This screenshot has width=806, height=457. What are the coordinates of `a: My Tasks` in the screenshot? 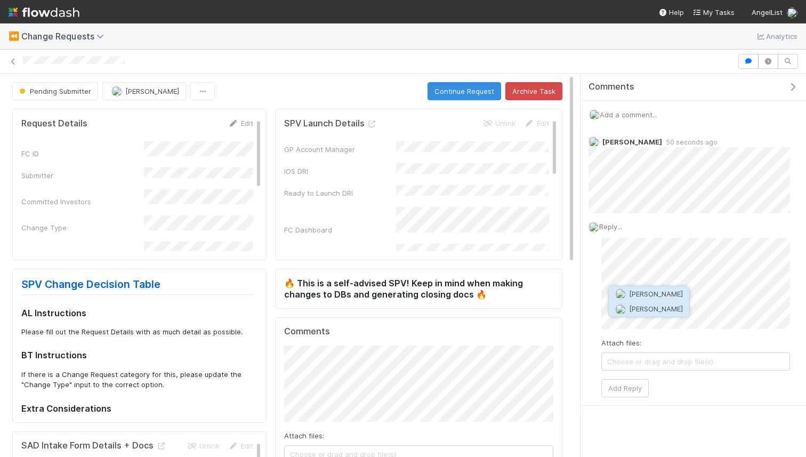 It's located at (713, 12).